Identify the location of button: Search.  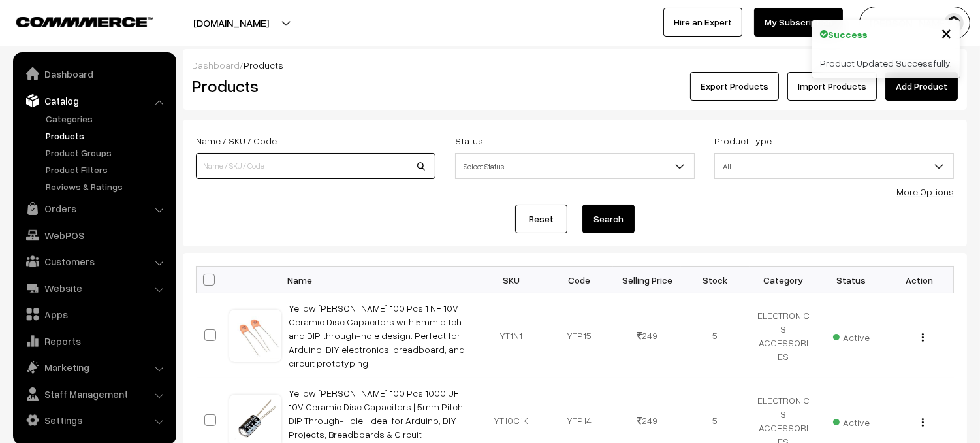
(609, 219).